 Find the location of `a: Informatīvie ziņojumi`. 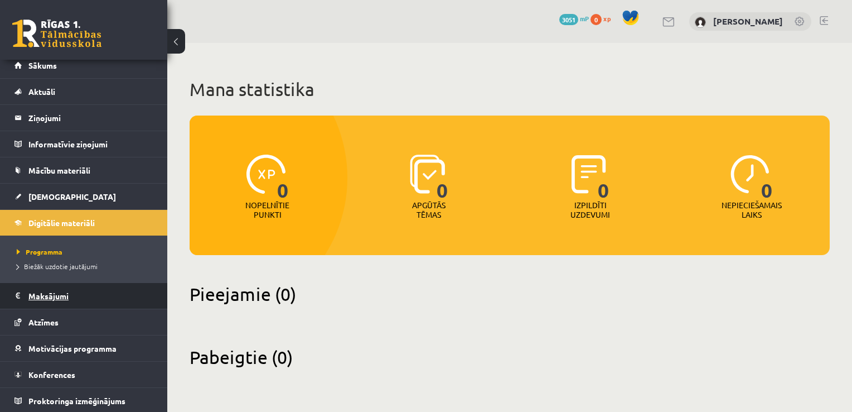

a: Informatīvie ziņojumi is located at coordinates (84, 144).